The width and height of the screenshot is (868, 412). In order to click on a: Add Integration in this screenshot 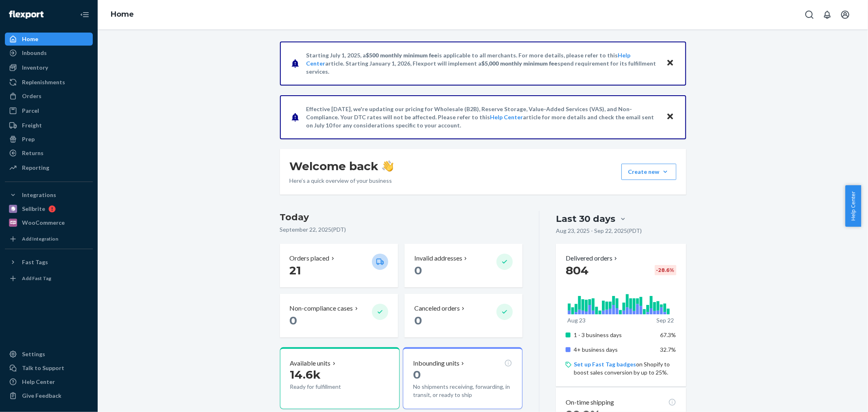, I will do `click(49, 239)`.